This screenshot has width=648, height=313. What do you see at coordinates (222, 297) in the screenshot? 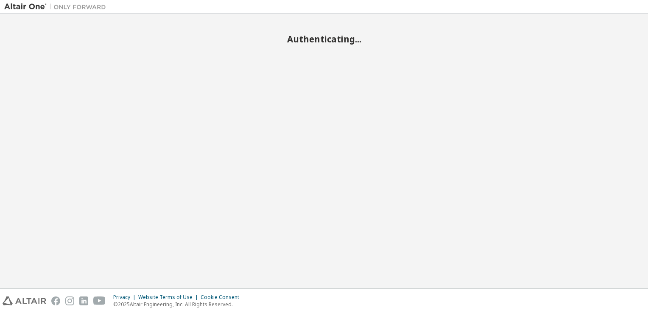
I see `div: Cookie Consent` at bounding box center [222, 297].